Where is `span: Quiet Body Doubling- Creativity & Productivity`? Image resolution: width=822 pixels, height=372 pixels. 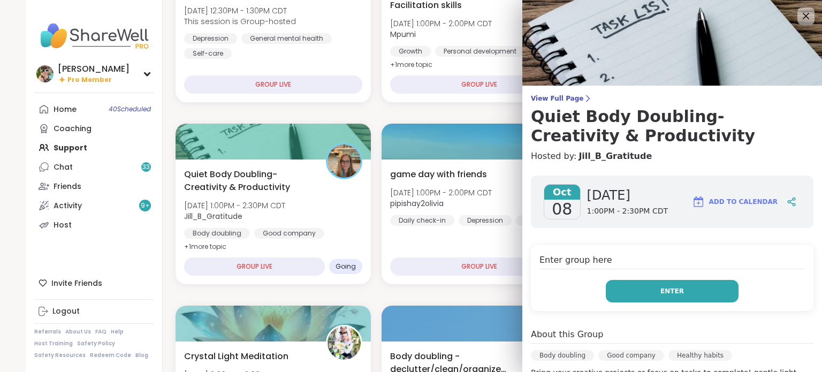 span: Quiet Body Doubling- Creativity & Productivity is located at coordinates (249, 181).